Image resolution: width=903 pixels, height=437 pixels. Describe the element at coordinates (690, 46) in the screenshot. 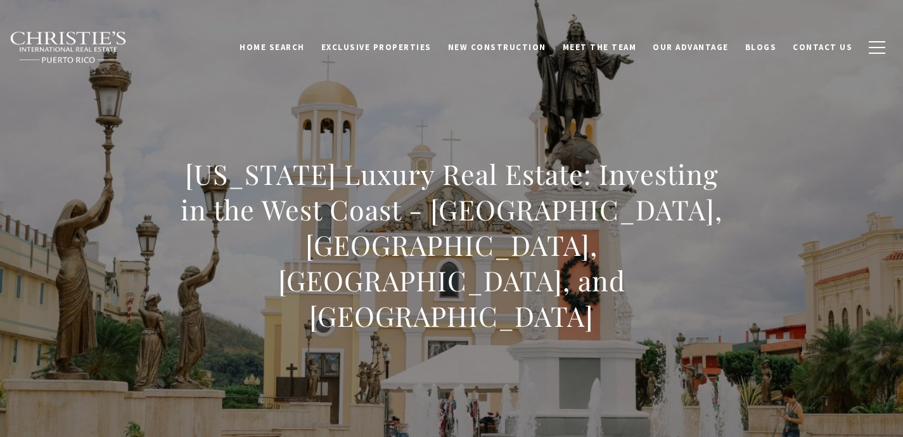

I see `span: Our Advantage` at that location.